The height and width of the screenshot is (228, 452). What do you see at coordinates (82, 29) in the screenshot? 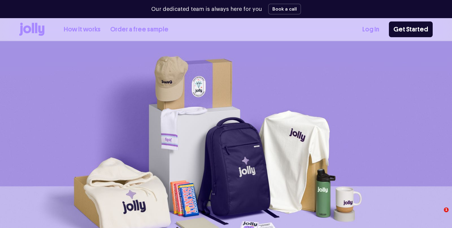
I see `a: How it works` at bounding box center [82, 29].